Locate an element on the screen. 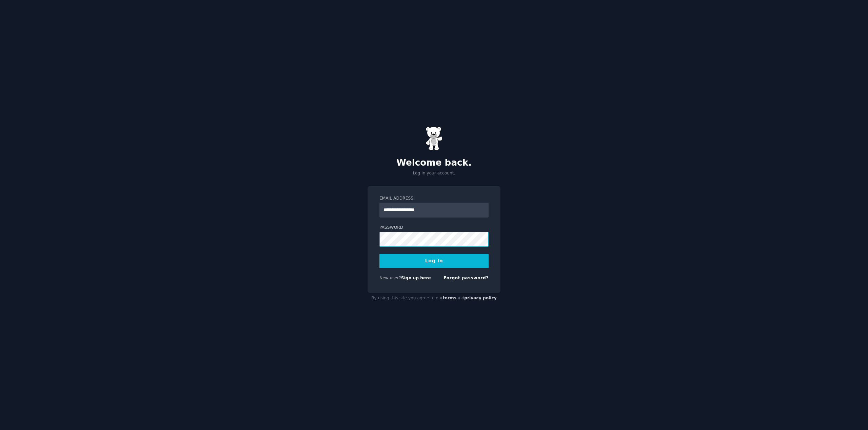 This screenshot has height=430, width=868. a: Sign up here is located at coordinates (417, 278).